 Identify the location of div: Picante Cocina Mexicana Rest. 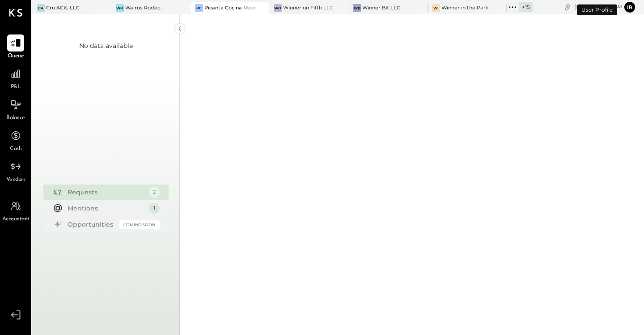
(231, 8).